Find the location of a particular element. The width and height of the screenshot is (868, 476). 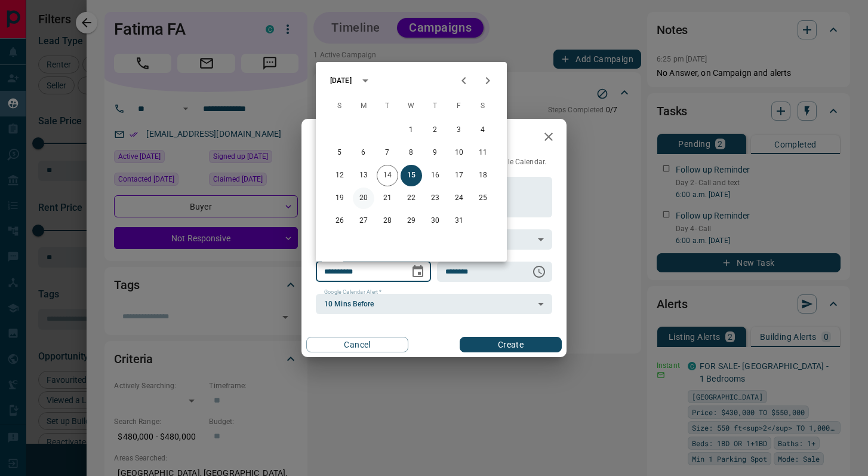

span: Wednesday is located at coordinates (411, 106).